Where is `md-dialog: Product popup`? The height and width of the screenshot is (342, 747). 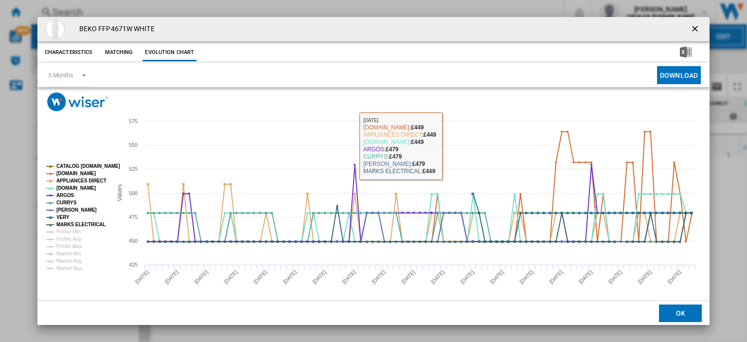
md-dialog: Product popup is located at coordinates (373, 171).